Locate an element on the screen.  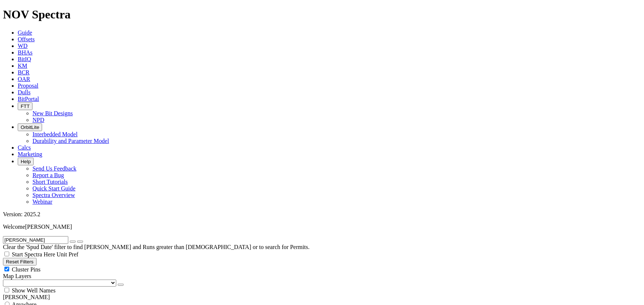
span: Offsets is located at coordinates (26, 39).